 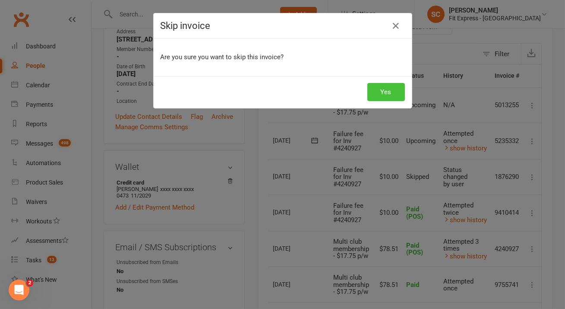 What do you see at coordinates (283, 25) in the screenshot?
I see `h4: Skip invoice` at bounding box center [283, 25].